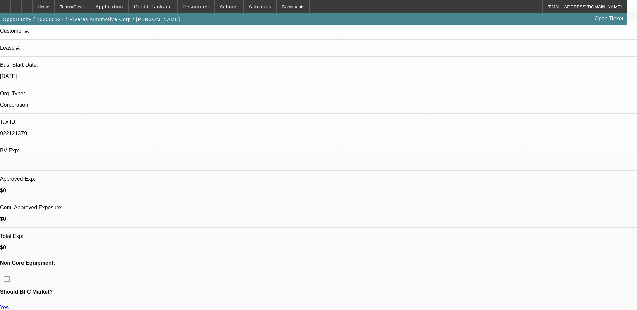 The width and height of the screenshot is (637, 310). What do you see at coordinates (229, 7) in the screenshot?
I see `button: Actions` at bounding box center [229, 7].